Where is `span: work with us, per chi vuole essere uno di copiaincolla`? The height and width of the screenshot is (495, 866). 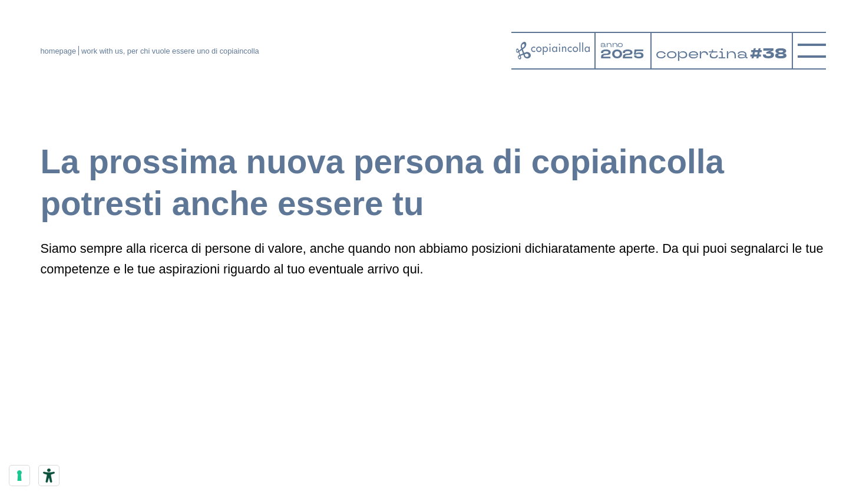 span: work with us, per chi vuole essere uno di copiaincolla is located at coordinates (170, 51).